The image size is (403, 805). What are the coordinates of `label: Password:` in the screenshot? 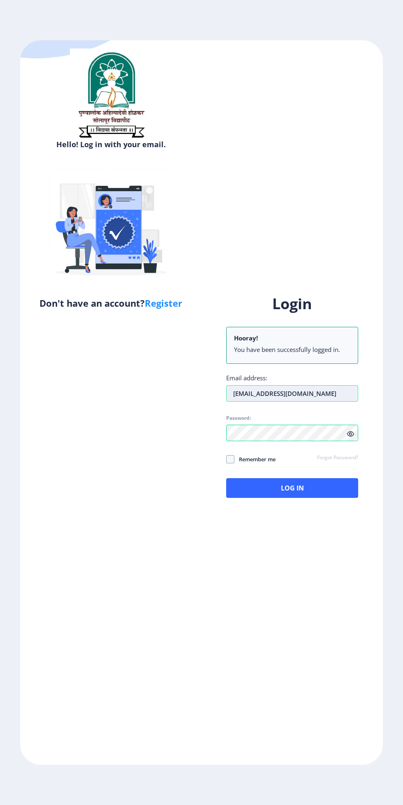 It's located at (238, 418).